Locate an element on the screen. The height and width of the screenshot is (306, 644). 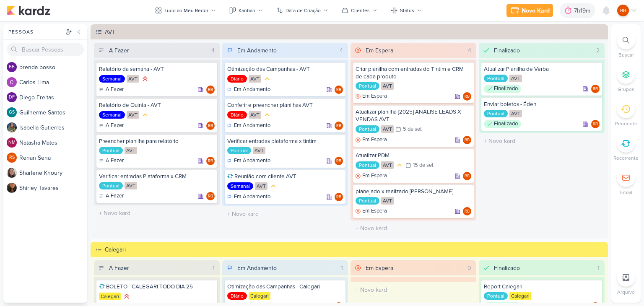
input: Buscar Pessoas is located at coordinates (45, 49).